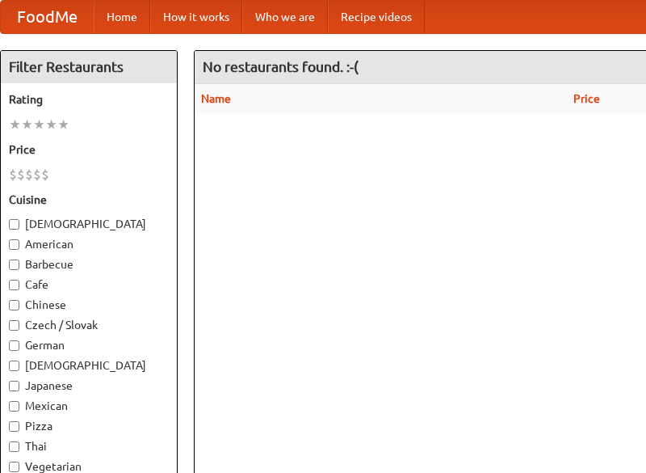 This screenshot has width=646, height=473. What do you see at coordinates (89, 284) in the screenshot?
I see `label: Cafe` at bounding box center [89, 284].